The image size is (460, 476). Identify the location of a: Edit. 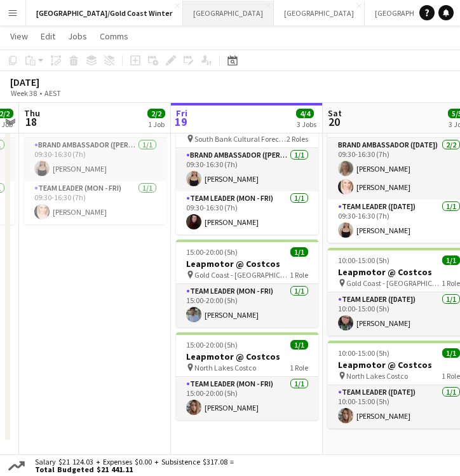
(48, 36).